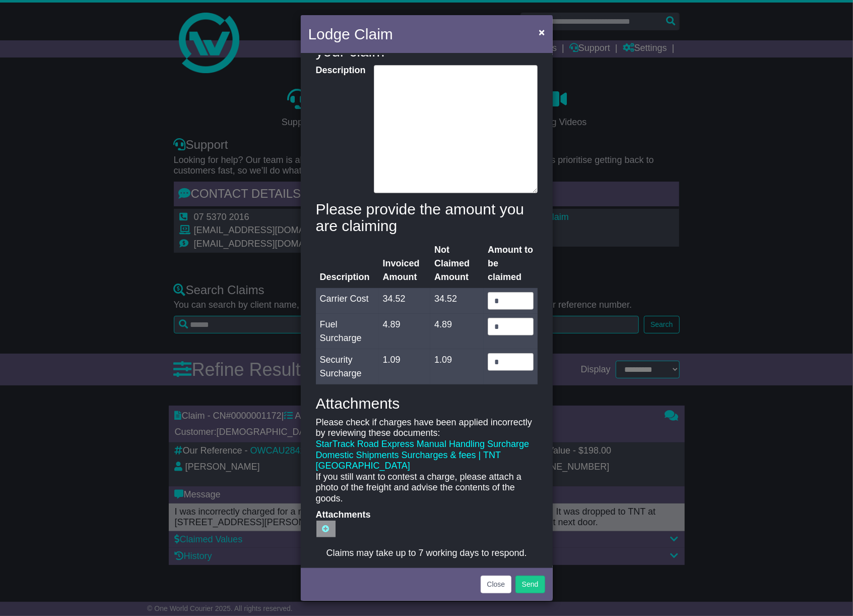 This screenshot has width=853, height=616. Describe the element at coordinates (426, 217) in the screenshot. I see `h4: Please provide the amount you are claiming` at that location.